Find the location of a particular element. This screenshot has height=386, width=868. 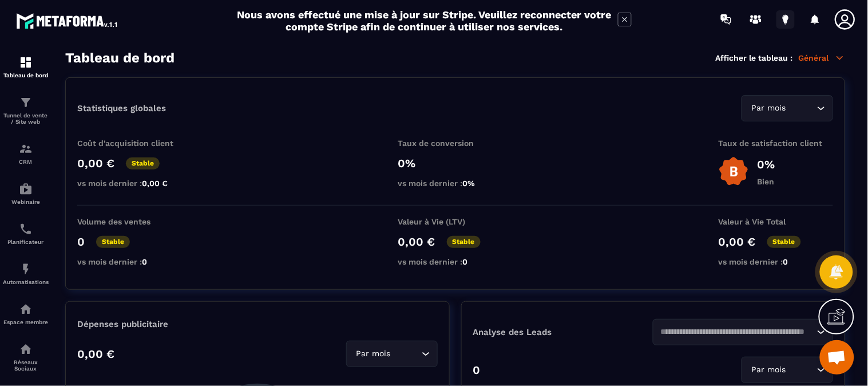

p: CRM is located at coordinates (26, 162).